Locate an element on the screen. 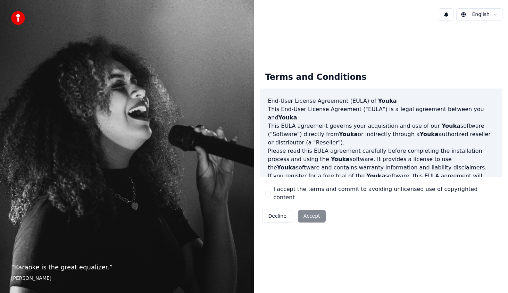 Image resolution: width=508 pixels, height=293 pixels. img: youka is located at coordinates (18, 18).